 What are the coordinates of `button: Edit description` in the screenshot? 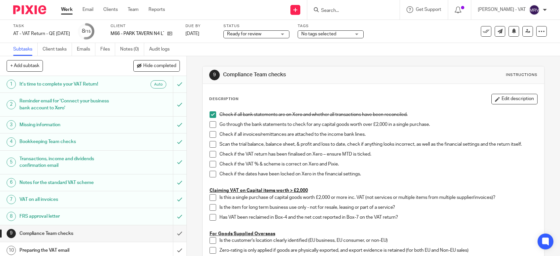 It's located at (514, 99).